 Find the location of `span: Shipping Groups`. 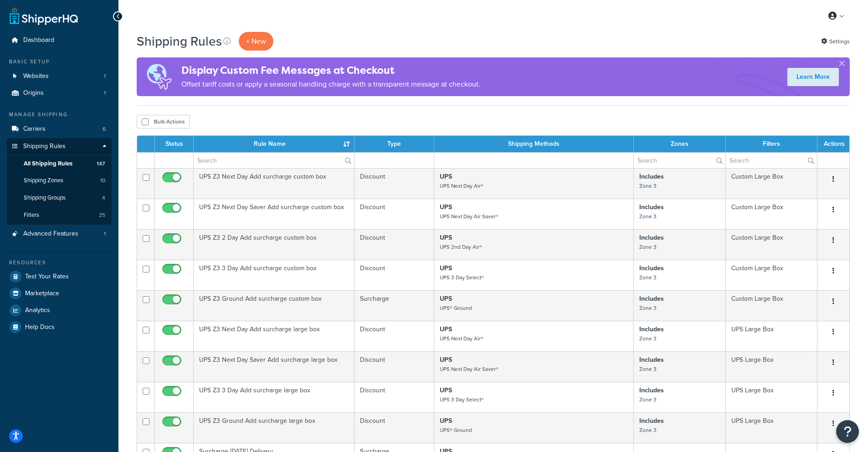

span: Shipping Groups is located at coordinates (45, 198).